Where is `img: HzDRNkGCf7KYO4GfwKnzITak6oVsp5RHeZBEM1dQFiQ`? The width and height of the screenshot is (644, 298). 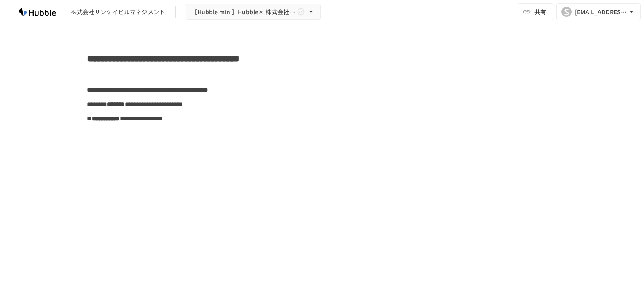
img: HzDRNkGCf7KYO4GfwKnzITak6oVsp5RHeZBEM1dQFiQ is located at coordinates (37, 12).